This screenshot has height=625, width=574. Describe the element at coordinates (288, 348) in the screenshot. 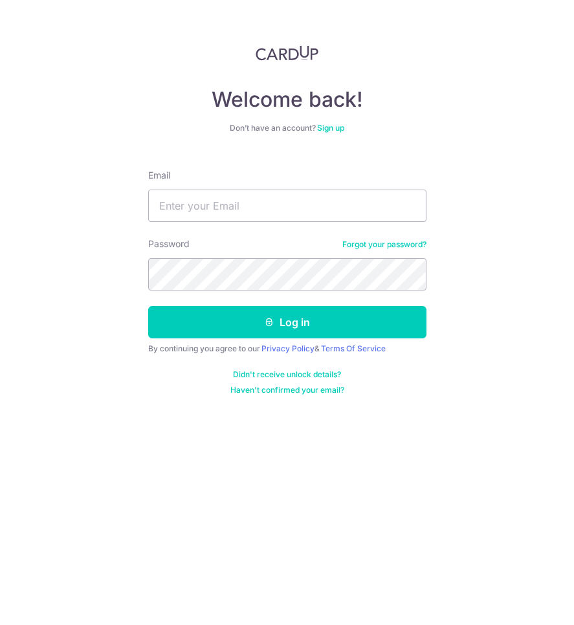

I see `a: Privacy Policy` at that location.